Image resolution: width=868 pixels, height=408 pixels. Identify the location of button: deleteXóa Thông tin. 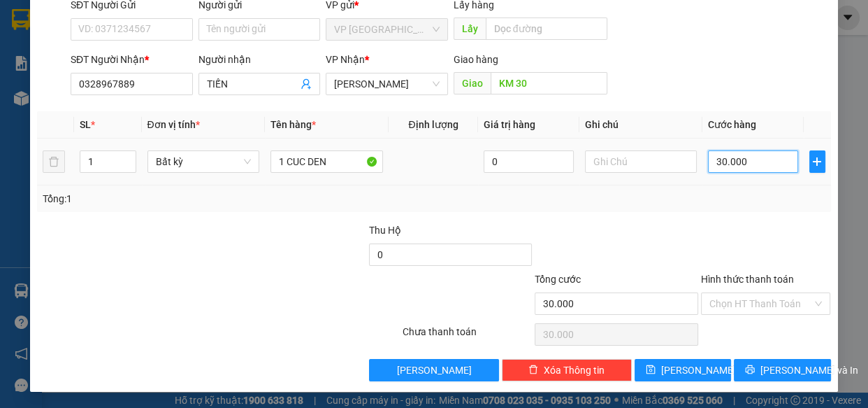
(566, 370).